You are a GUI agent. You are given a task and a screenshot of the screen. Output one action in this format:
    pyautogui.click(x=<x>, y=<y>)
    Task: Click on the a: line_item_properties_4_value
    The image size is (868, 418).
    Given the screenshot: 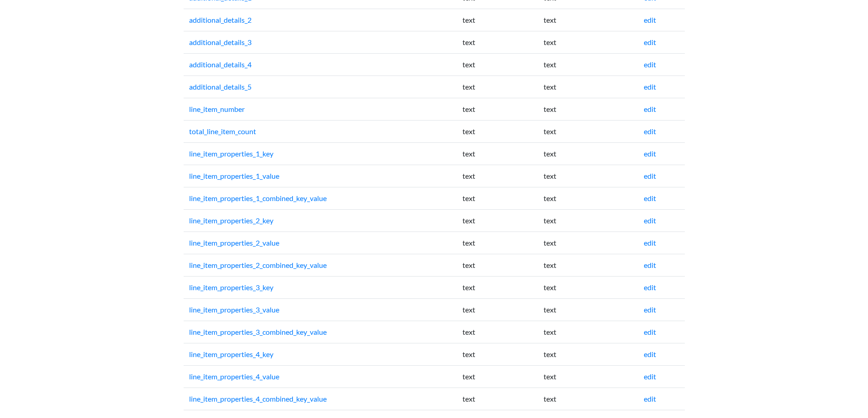 What is the action you would take?
    pyautogui.click(x=234, y=377)
    